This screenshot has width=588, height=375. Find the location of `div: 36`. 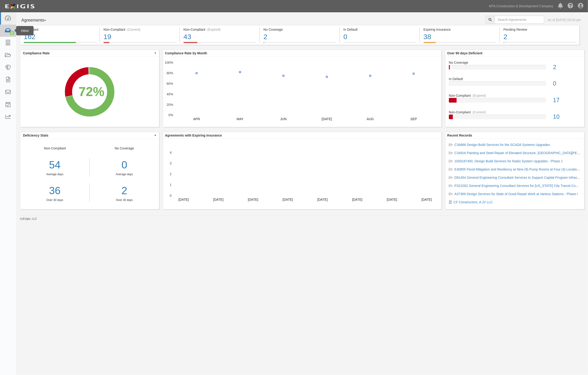

div: 36 is located at coordinates (55, 190).